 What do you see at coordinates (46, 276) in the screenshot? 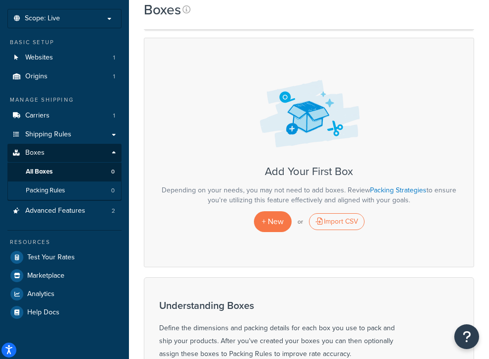
I see `span: Marketplace` at bounding box center [46, 276].